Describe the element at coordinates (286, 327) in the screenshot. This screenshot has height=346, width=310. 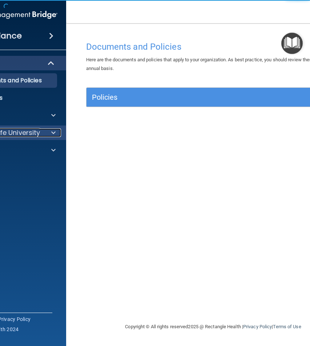
I see `a: Terms of Use` at that location.